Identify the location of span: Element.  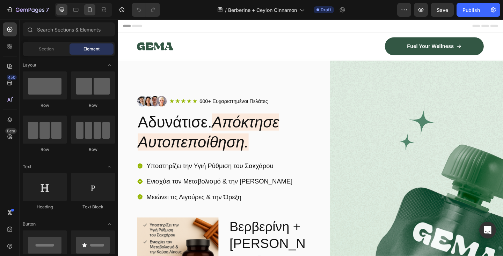
(92, 49).